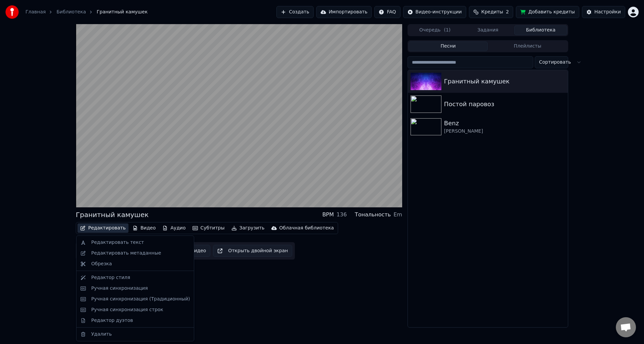  What do you see at coordinates (492, 12) in the screenshot?
I see `span: Кредиты` at bounding box center [492, 12].